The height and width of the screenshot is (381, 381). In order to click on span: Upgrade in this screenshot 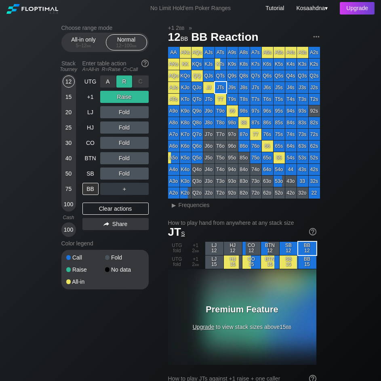, I will do `click(203, 327)`.